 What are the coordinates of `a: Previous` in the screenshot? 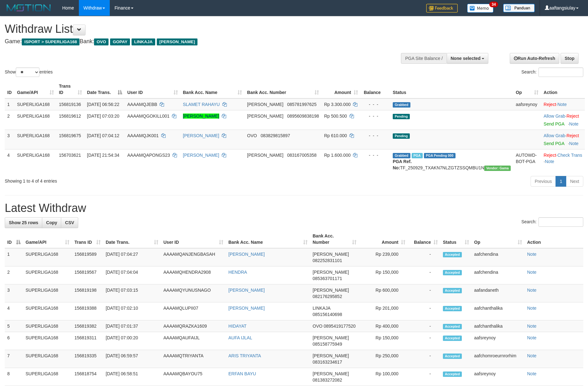 It's located at (543, 181).